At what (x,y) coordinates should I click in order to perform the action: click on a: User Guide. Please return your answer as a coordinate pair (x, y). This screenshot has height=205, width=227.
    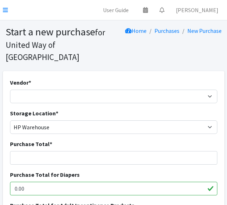
    Looking at the image, I should click on (116, 10).